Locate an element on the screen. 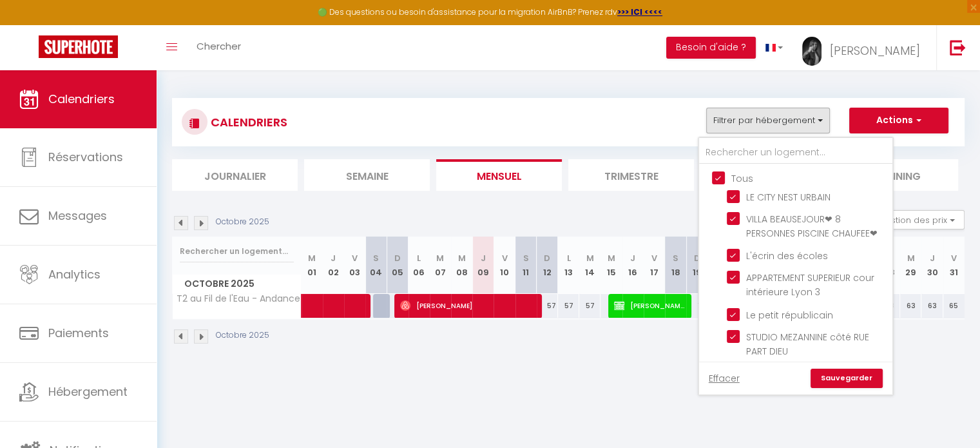 Image resolution: width=980 pixels, height=448 pixels. th: 10 is located at coordinates (504, 265).